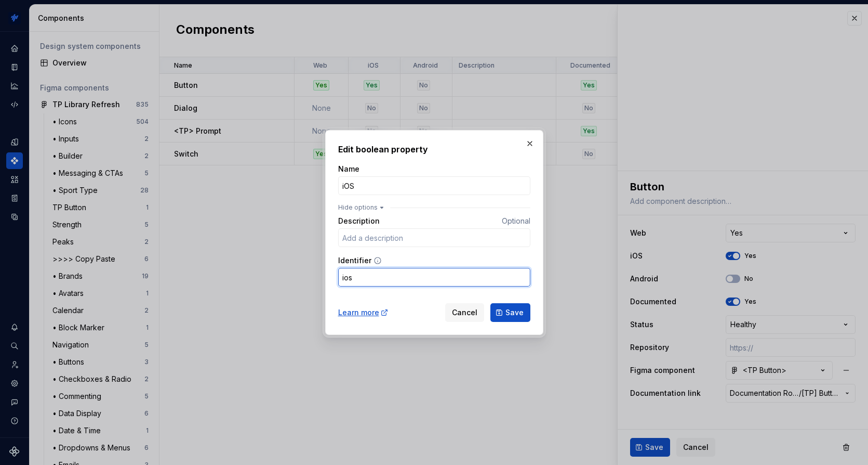 This screenshot has height=465, width=868. Describe the element at coordinates (516, 220) in the screenshot. I see `span: Optional` at that location.